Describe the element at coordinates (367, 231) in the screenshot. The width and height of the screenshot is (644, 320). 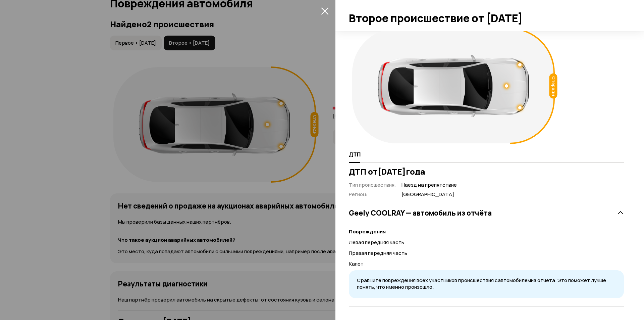
I see `strong: Повреждения` at that location.